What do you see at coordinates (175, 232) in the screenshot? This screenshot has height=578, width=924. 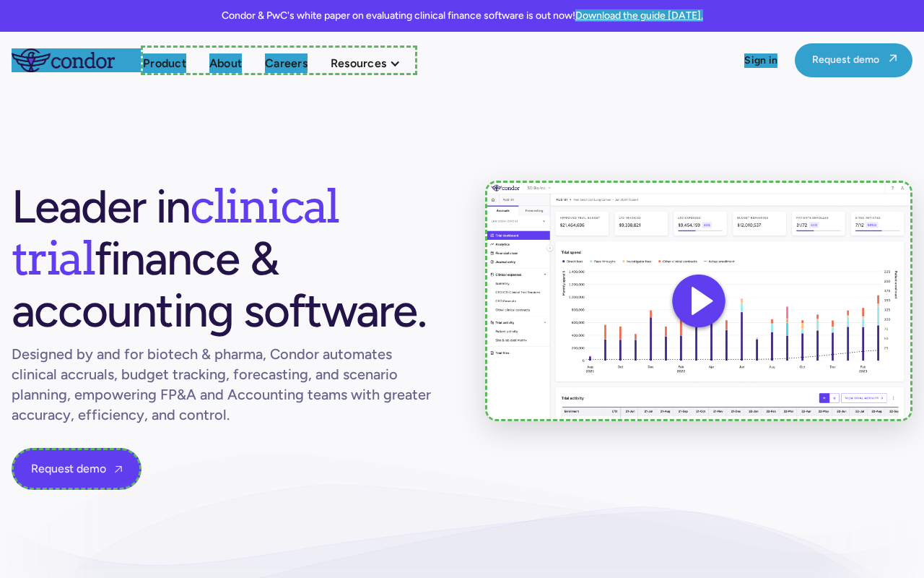 I see `span: clinical trial` at bounding box center [175, 232].